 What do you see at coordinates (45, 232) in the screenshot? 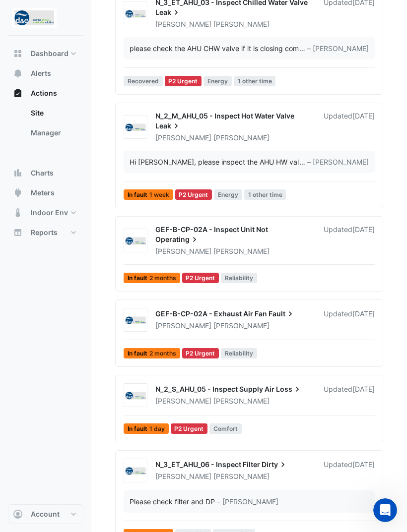
I see `button: Reports` at bounding box center [45, 232].